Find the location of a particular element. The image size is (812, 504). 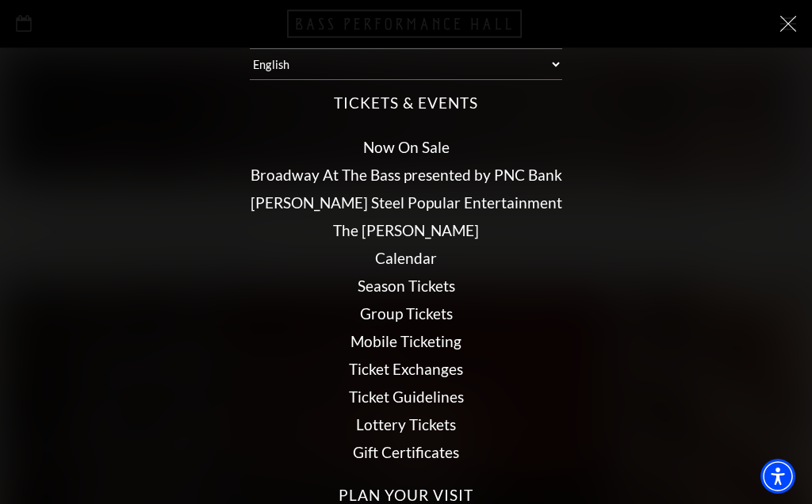

a: Lottery Tickets is located at coordinates (406, 424).